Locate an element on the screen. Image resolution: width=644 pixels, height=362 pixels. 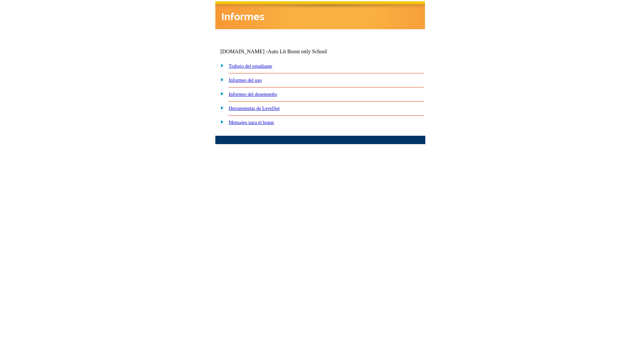
a: Informes del desempeño is located at coordinates (253, 94).